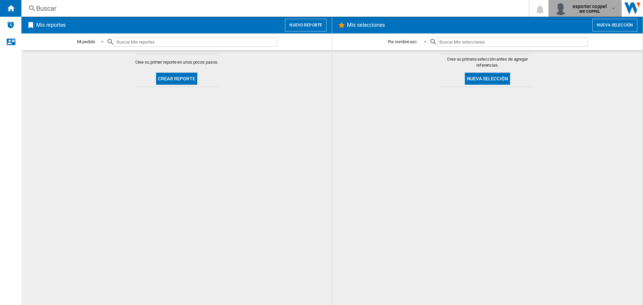 The height and width of the screenshot is (305, 643). Describe the element at coordinates (51, 25) in the screenshot. I see `h2: Mis reportes` at that location.